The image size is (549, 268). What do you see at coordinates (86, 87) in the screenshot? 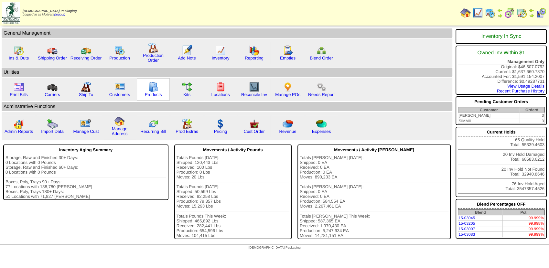
I see `img: factory2.gif` at bounding box center [86, 87].